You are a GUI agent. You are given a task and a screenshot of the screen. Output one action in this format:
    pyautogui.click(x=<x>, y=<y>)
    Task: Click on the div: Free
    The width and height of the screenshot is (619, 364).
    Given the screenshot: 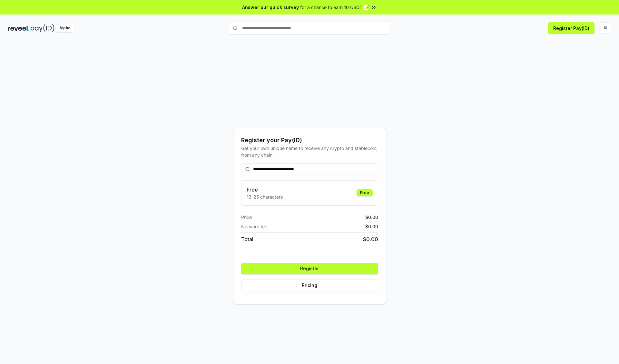 What is the action you would take?
    pyautogui.click(x=365, y=193)
    